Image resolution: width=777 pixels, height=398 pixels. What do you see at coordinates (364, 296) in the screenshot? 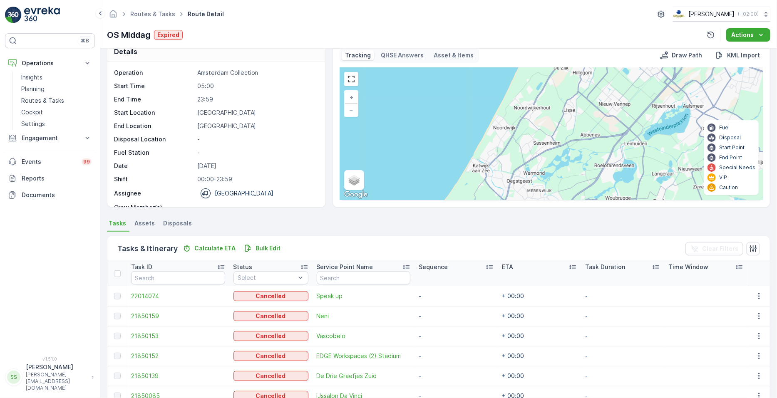
I see `a: Speak up` at bounding box center [364, 296].